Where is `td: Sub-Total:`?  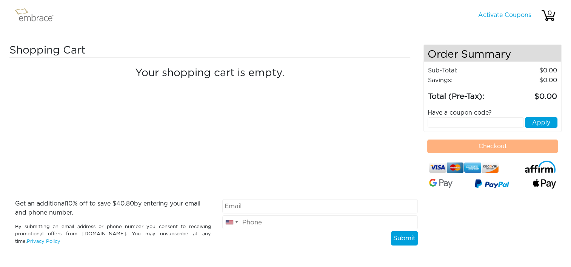 td: Sub-Total: is located at coordinates (463, 71).